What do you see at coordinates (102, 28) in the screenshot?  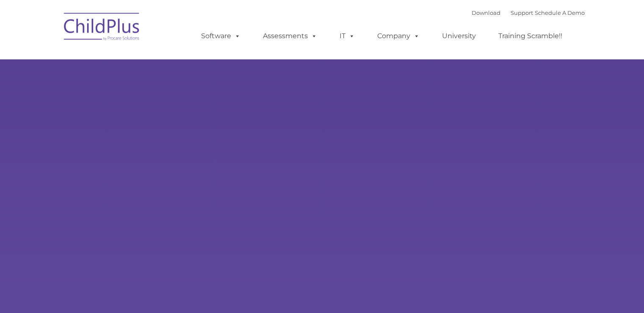 I see `img: ChildPlus by Procare Solutions` at bounding box center [102, 28].